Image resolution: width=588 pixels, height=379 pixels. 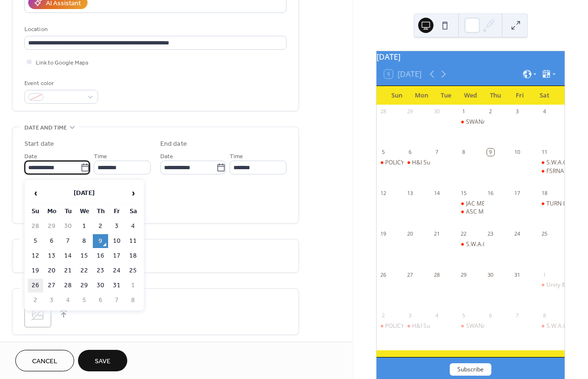 What do you see at coordinates (551, 285) in the screenshot?
I see `div: Unity & Activity Subcommittee Meeting` at bounding box center [551, 285].